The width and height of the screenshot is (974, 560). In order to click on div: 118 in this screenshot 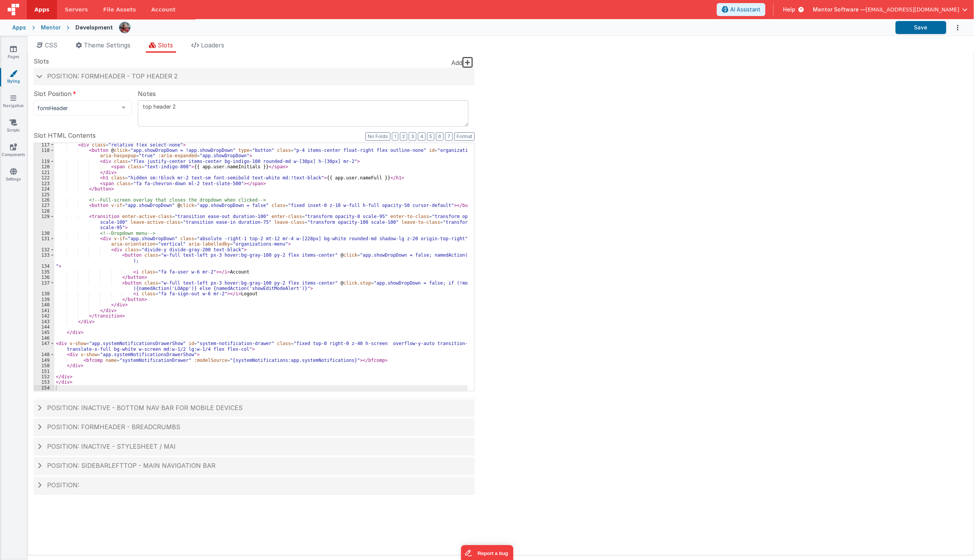, I will do `click(44, 153)`.